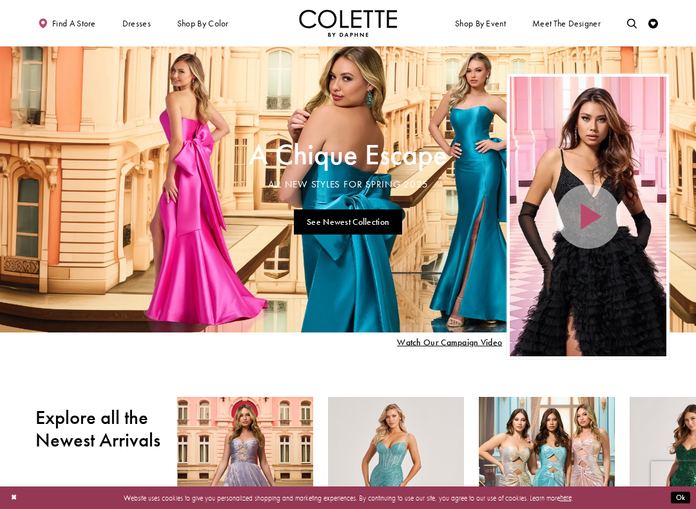  Describe the element at coordinates (137, 23) in the screenshot. I see `span: Dresses` at that location.